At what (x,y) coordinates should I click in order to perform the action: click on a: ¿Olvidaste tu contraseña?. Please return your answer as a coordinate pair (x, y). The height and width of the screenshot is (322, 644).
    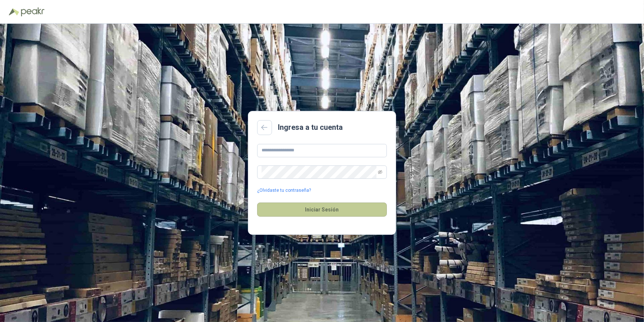
    Looking at the image, I should click on (284, 190).